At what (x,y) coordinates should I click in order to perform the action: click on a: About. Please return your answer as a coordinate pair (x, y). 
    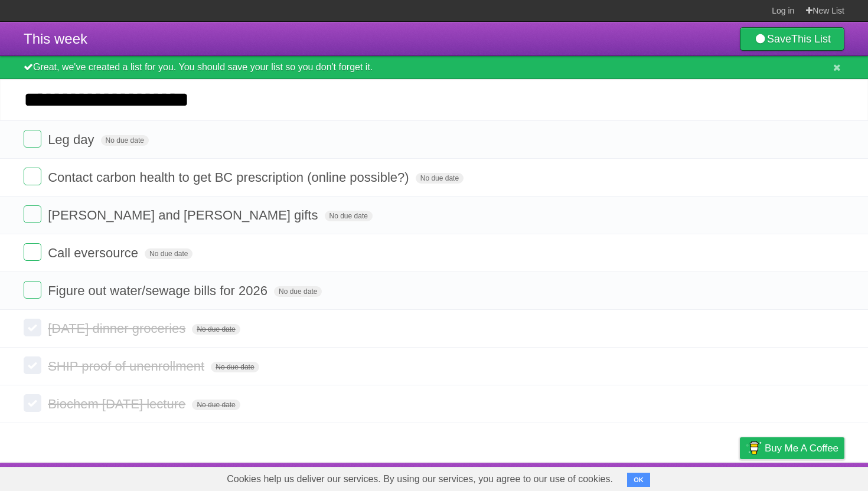
    Looking at the image, I should click on (595, 477).